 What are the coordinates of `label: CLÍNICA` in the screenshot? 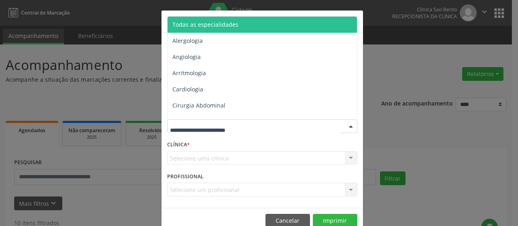 It's located at (179, 145).